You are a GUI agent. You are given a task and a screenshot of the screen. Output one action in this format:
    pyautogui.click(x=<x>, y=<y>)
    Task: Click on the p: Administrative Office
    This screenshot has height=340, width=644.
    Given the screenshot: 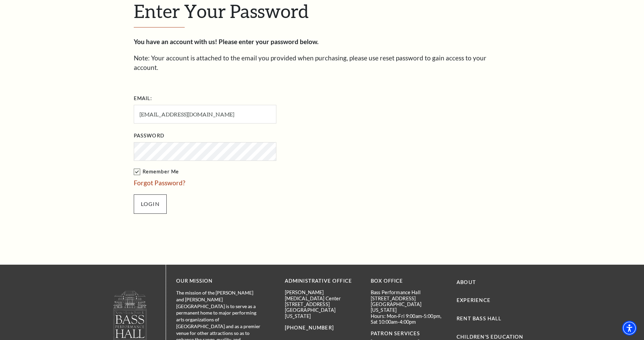 What is the action you would take?
    pyautogui.click(x=322, y=281)
    